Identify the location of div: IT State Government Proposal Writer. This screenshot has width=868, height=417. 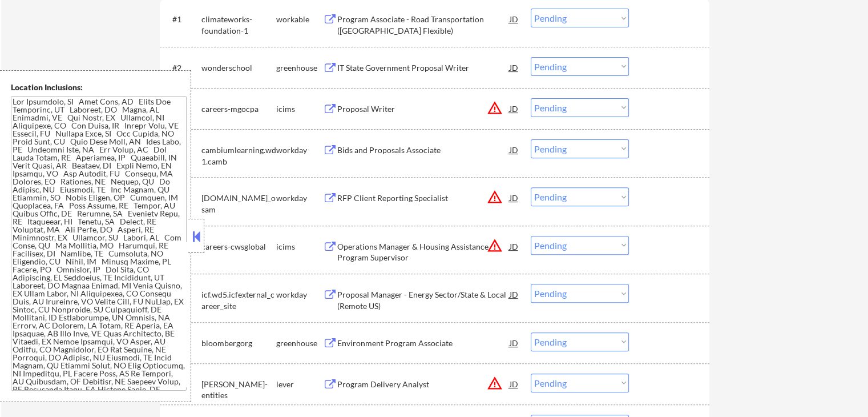
(423, 68).